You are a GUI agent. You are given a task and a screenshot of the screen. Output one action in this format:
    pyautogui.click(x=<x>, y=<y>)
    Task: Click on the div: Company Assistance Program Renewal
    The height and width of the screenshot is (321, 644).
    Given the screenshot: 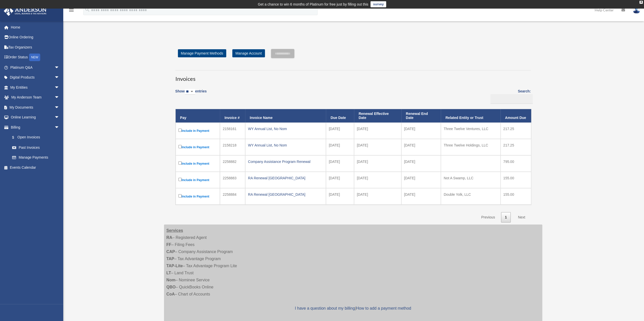 What is the action you would take?
    pyautogui.click(x=285, y=162)
    